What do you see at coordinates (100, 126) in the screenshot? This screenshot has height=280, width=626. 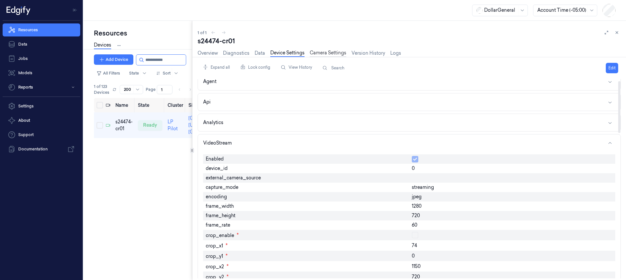 I see `button: Select row` at bounding box center [100, 126].